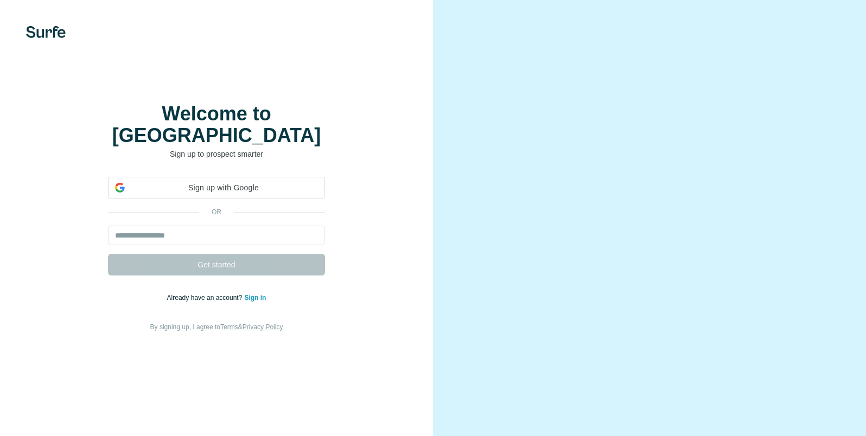 This screenshot has width=866, height=436. Describe the element at coordinates (217, 212) in the screenshot. I see `p: or` at that location.